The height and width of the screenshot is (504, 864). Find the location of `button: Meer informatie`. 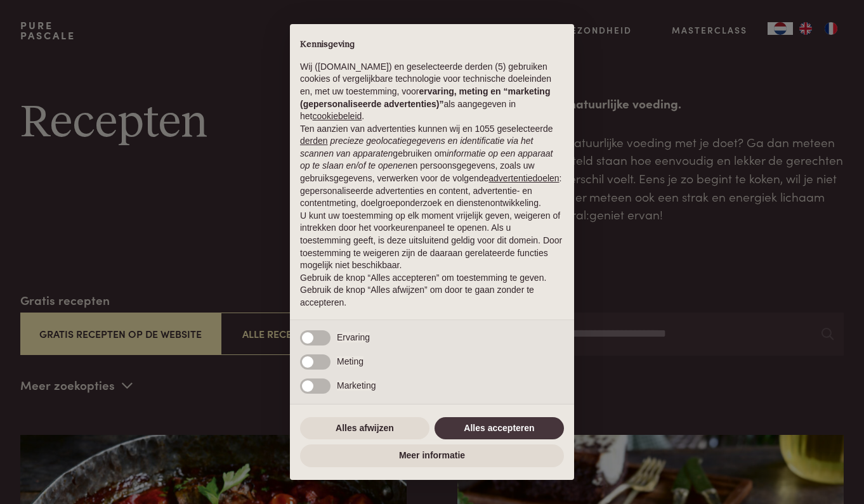

button: Meer informatie is located at coordinates (432, 456).